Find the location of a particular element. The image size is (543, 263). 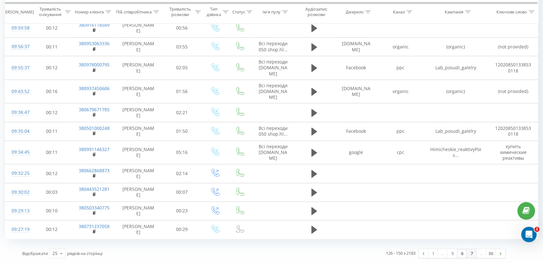

a: 380731237058 is located at coordinates (94, 226).